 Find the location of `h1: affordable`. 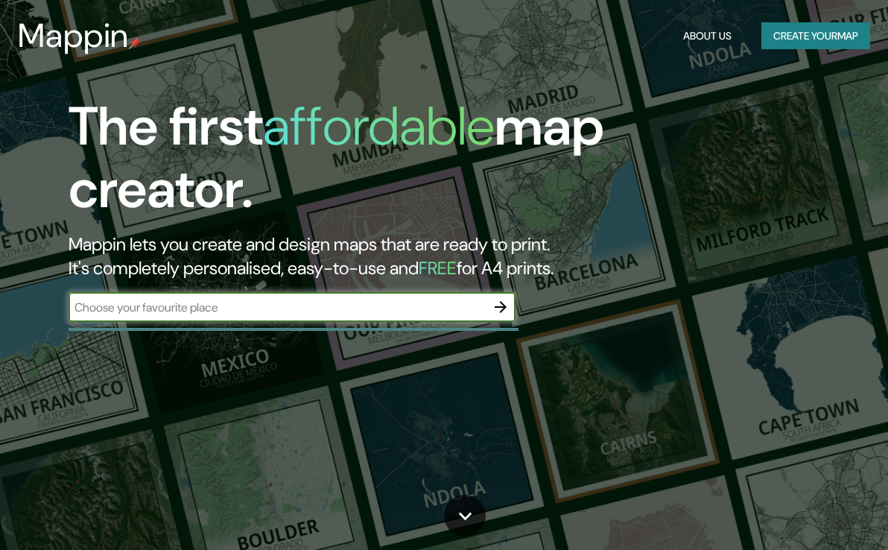

h1: affordable is located at coordinates (378, 126).